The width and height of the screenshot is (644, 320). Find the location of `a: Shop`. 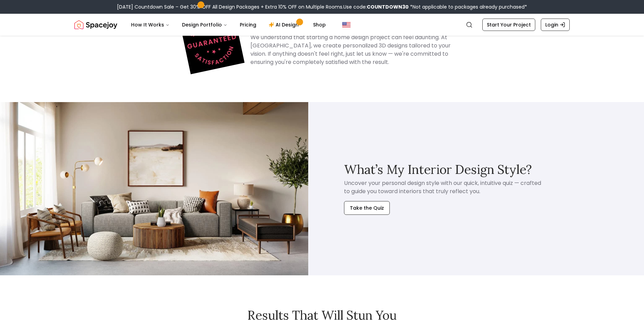

a: Shop is located at coordinates (319, 25).